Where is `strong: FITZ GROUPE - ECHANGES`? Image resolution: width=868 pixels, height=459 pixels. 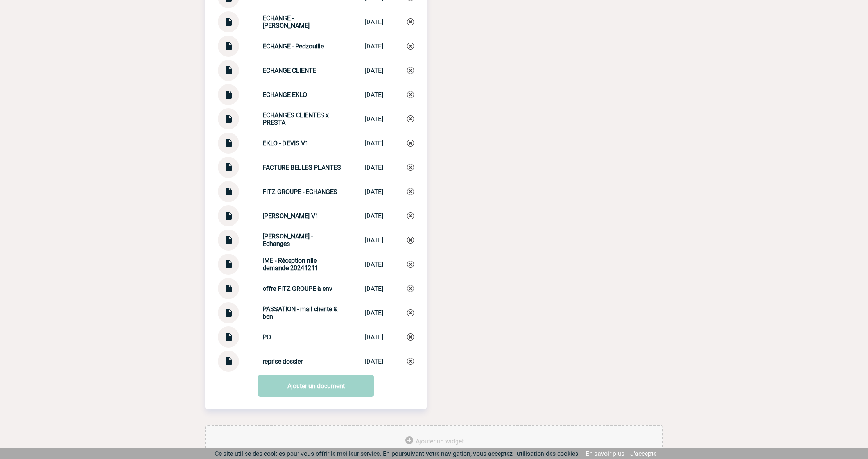 strong: FITZ GROUPE - ECHANGES is located at coordinates (300, 192).